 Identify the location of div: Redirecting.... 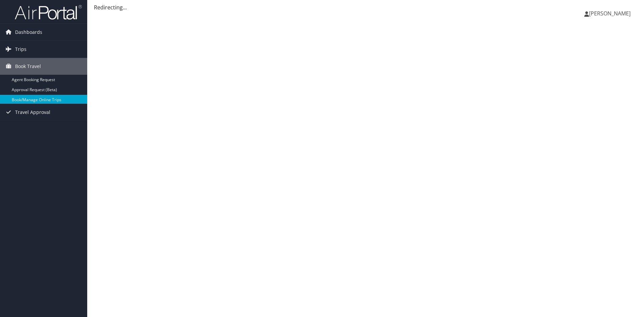
(366, 8).